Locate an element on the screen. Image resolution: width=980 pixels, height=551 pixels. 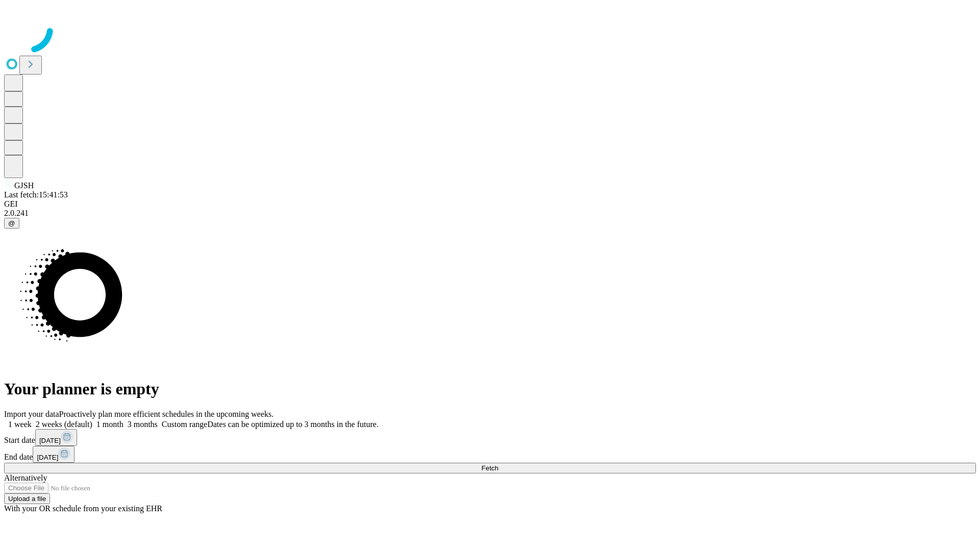
span: 1 week is located at coordinates (20, 424).